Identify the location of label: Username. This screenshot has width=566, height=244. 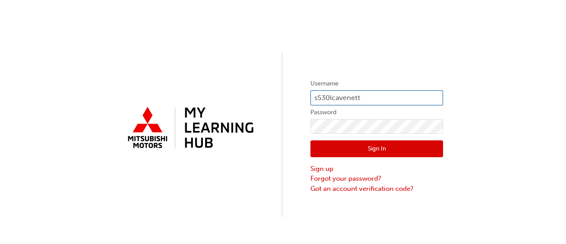
(377, 84).